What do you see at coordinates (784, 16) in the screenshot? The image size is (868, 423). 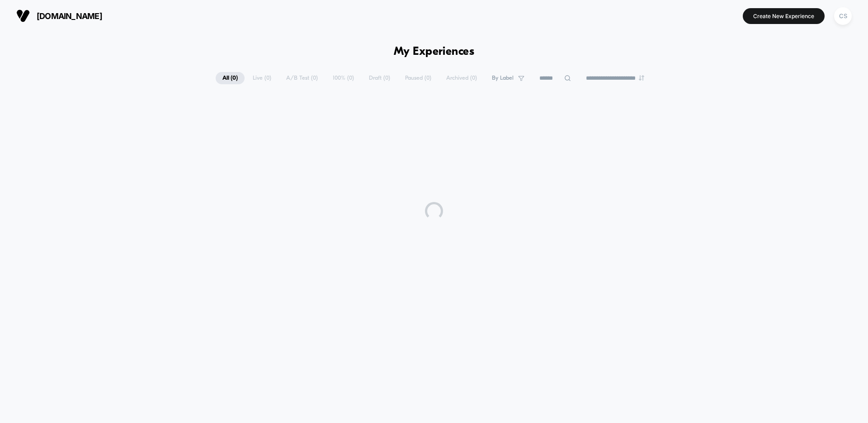 I see `button: Create New Experience` at bounding box center [784, 16].